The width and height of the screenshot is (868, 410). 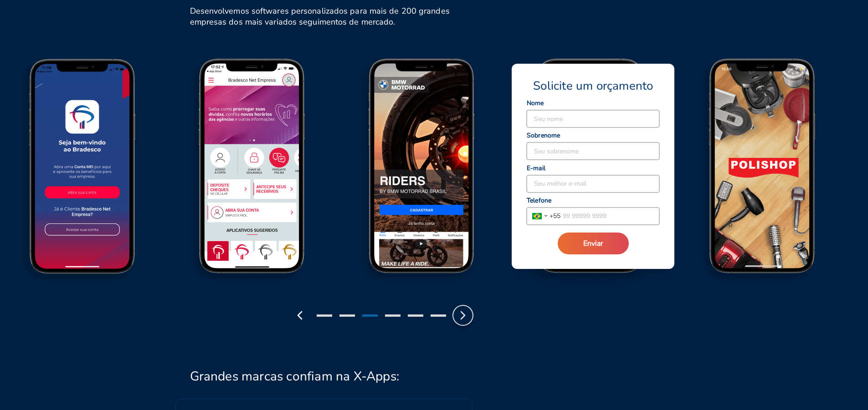 What do you see at coordinates (593, 243) in the screenshot?
I see `button: Enviar` at bounding box center [593, 243].